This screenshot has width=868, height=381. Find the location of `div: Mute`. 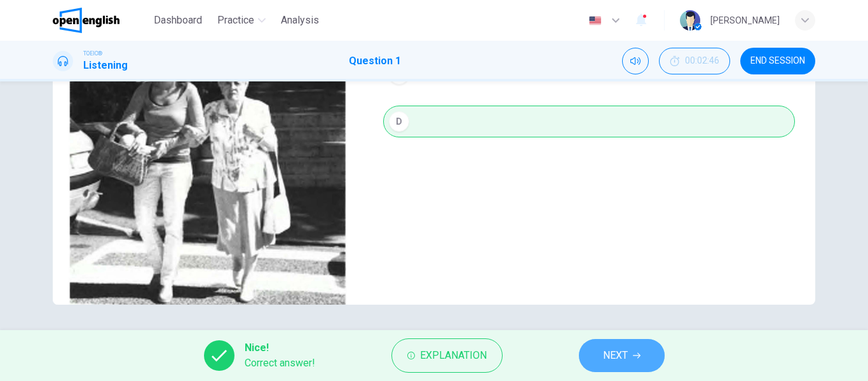

div: Mute is located at coordinates (636, 61).